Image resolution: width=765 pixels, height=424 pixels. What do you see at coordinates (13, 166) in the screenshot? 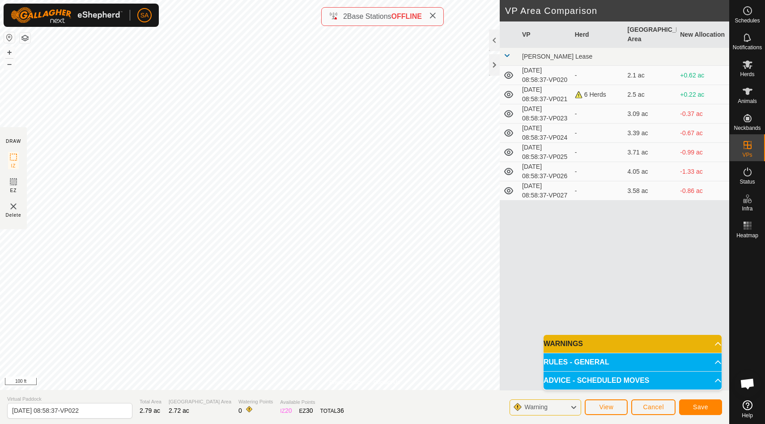
I see `span: IZ` at bounding box center [13, 166].